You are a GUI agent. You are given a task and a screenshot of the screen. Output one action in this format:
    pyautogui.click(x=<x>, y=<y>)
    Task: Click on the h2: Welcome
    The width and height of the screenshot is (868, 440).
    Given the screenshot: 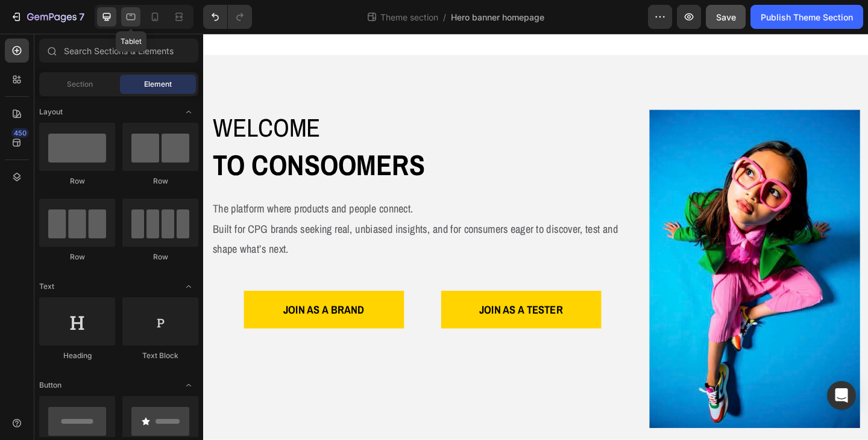 What is the action you would take?
    pyautogui.click(x=238, y=103)
    